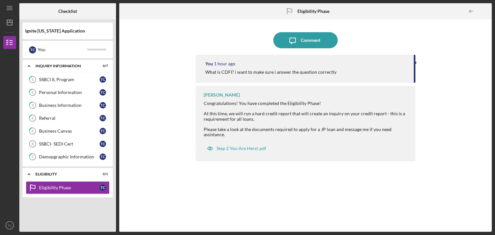 The width and height of the screenshot is (495, 235). Describe the element at coordinates (306, 132) in the screenshot. I see `div: Please take a look at the documents required to apply for a JP loan and message me if you need as...` at that location.